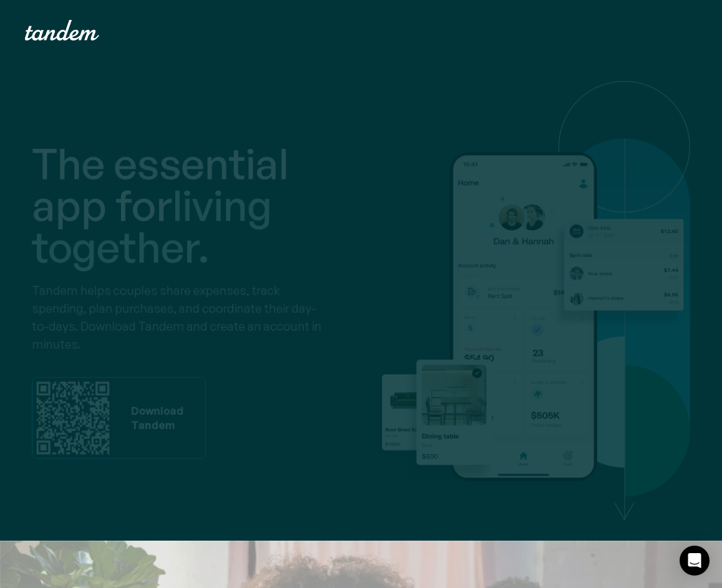 Image resolution: width=722 pixels, height=588 pixels. What do you see at coordinates (190, 318) in the screenshot?
I see `p: Tandem helps couples share expenses, track spending, plan purchases, and coordinate their day-to-...` at bounding box center [190, 318].